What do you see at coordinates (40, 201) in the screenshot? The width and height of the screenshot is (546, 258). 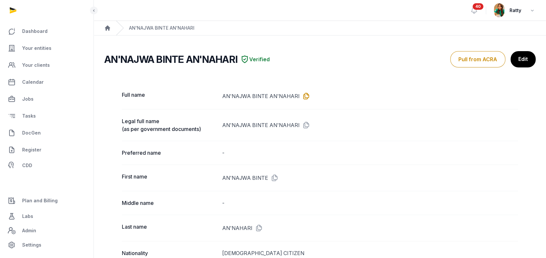 I see `span: Plan and Billing` at bounding box center [40, 201].